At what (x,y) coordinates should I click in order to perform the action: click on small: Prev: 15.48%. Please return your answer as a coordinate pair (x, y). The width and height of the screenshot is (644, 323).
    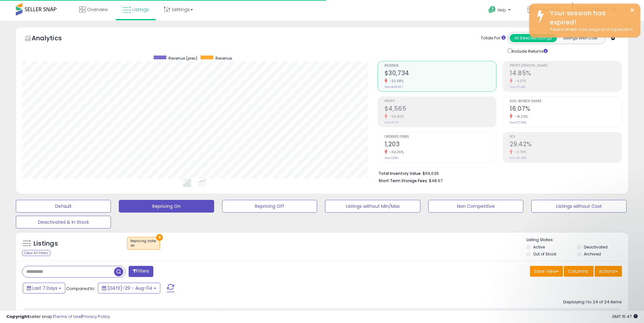
    Looking at the image, I should click on (518, 87).